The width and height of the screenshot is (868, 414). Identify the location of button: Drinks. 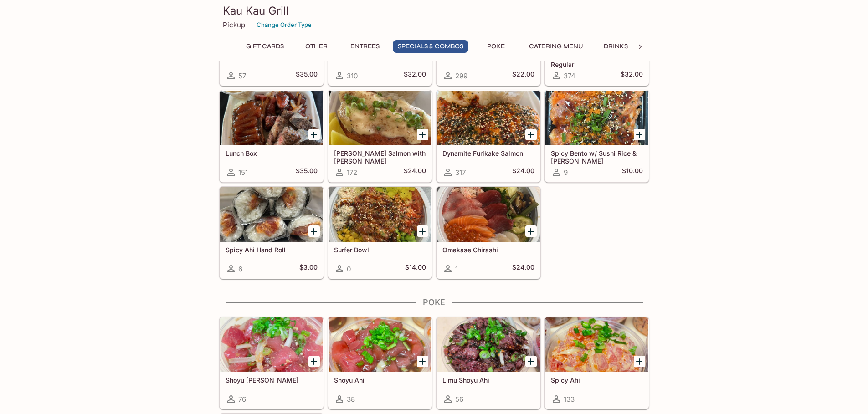
(616, 47).